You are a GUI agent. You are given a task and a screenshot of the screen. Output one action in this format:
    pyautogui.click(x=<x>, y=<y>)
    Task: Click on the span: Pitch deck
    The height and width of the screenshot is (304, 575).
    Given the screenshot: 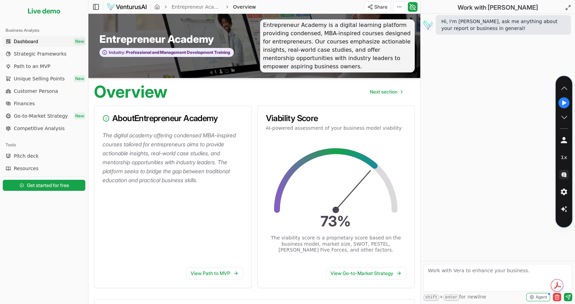 What is the action you would take?
    pyautogui.click(x=26, y=156)
    